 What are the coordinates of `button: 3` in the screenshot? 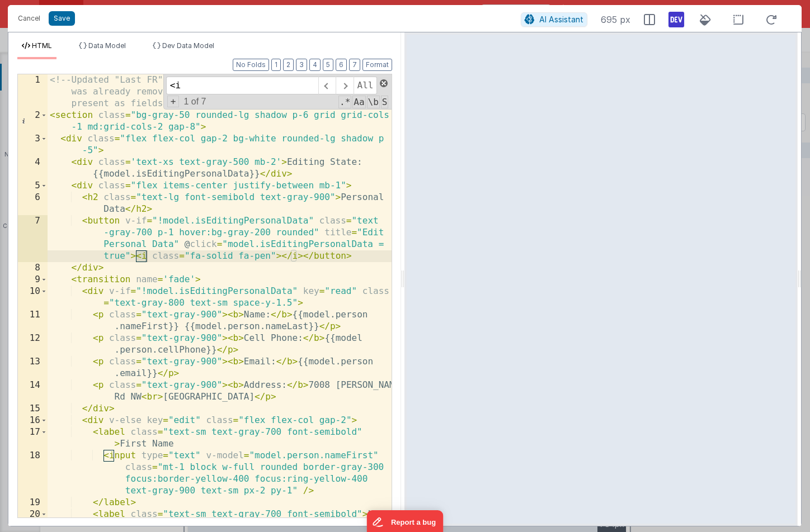 It's located at (302, 65).